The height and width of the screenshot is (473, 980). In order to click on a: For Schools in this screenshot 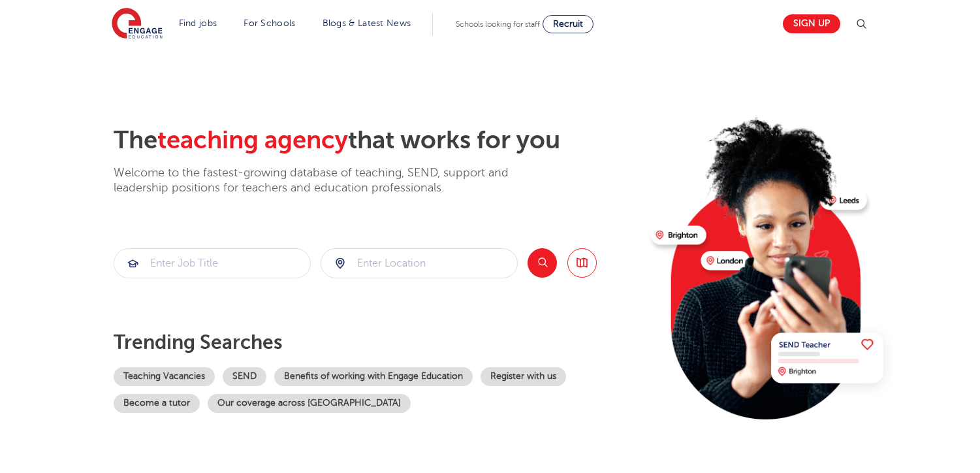, I will do `click(269, 23)`.